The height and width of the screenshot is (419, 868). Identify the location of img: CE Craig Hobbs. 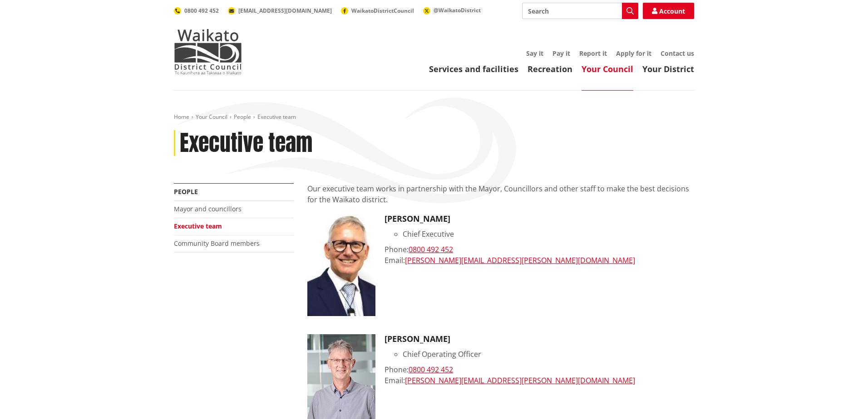
(342, 265).